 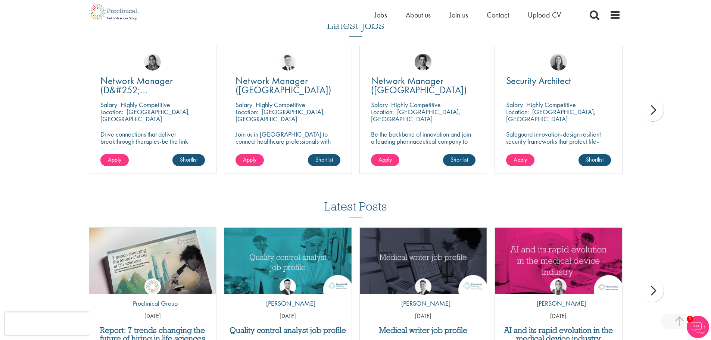 What do you see at coordinates (381, 15) in the screenshot?
I see `span: Jobs` at bounding box center [381, 15].